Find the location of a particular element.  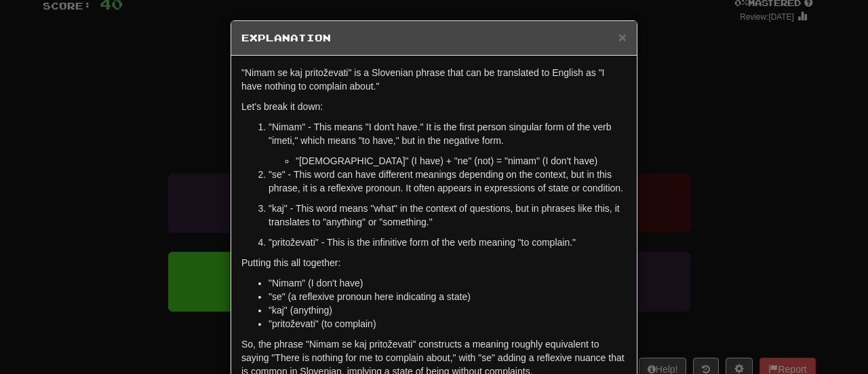

p: "kaj" - This word means "what" in the context of questions, but in phrases like this, it translat... is located at coordinates (448, 215).